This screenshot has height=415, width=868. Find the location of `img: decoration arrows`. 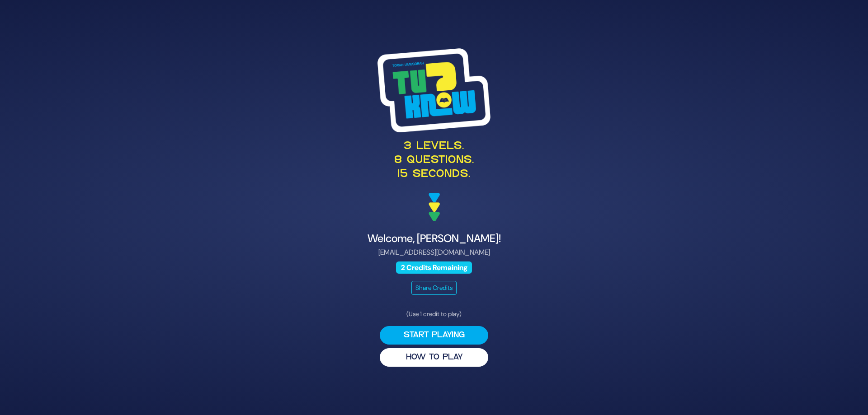

img: decoration arrows is located at coordinates (434, 207).